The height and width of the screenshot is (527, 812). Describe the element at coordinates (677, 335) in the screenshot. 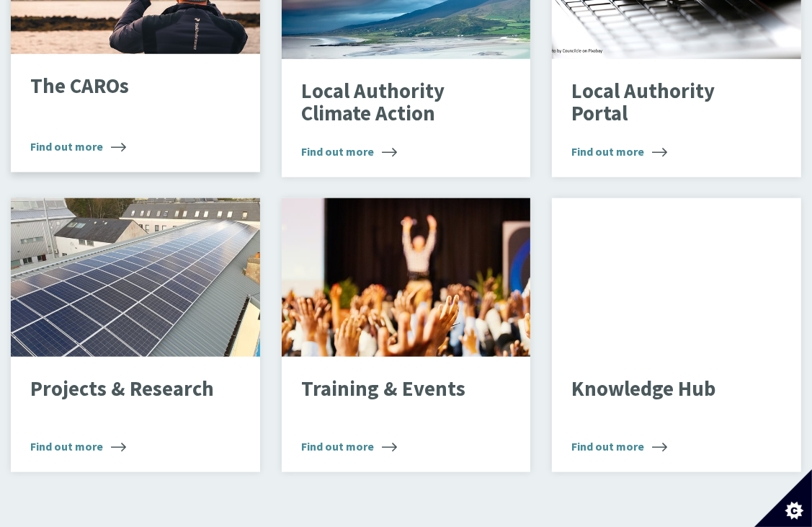

I see `a: Knowledge Hub Find out more` at that location.